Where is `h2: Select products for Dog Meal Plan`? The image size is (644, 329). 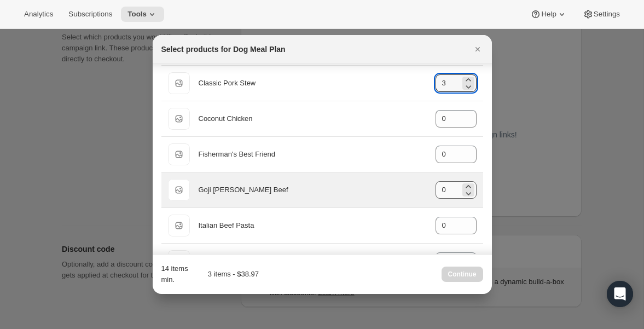 h2: Select products for Dog Meal Plan is located at coordinates (224, 50).